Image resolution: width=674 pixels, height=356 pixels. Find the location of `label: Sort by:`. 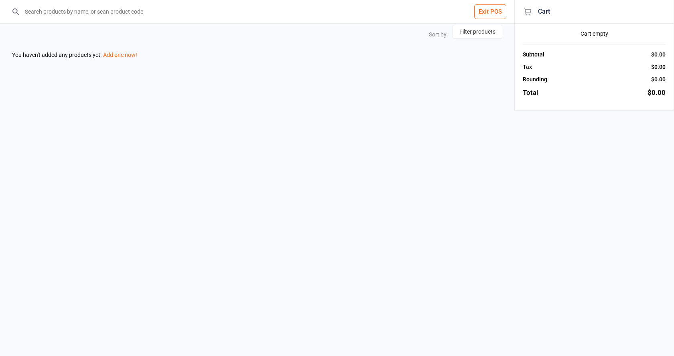

label: Sort by: is located at coordinates (438, 34).